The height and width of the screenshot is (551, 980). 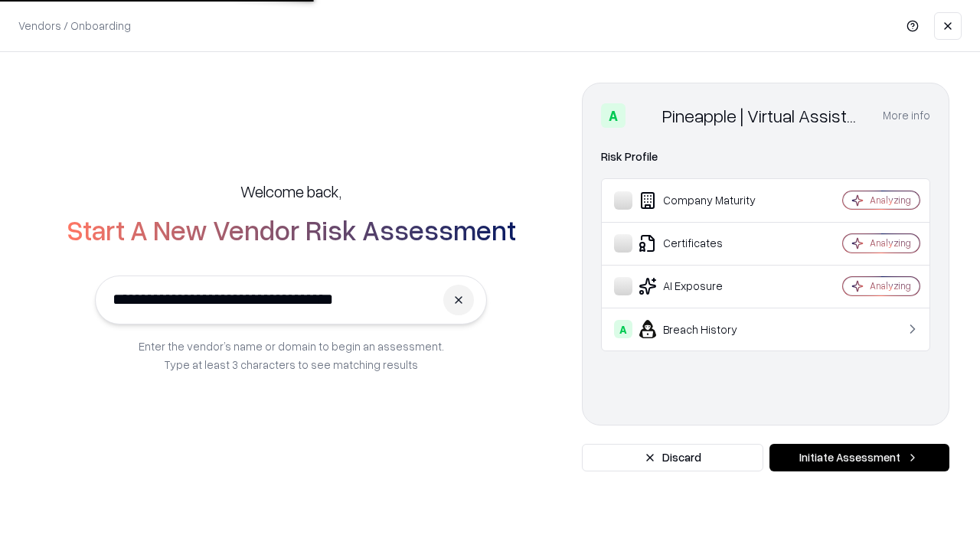 I want to click on div: Certificates, so click(x=706, y=244).